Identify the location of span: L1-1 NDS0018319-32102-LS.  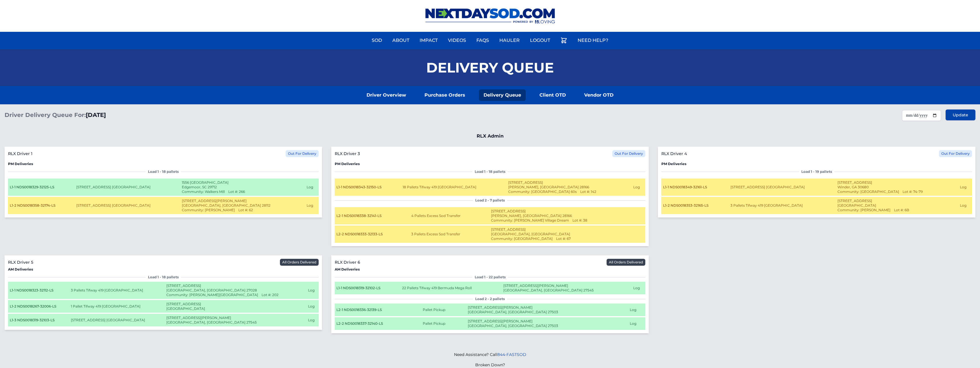
(358, 288).